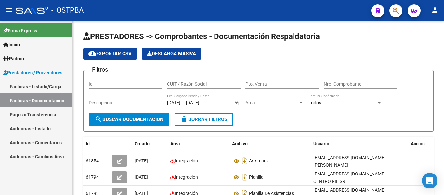  What do you see at coordinates (92, 177) in the screenshot?
I see `span: 61794` at bounding box center [92, 177].